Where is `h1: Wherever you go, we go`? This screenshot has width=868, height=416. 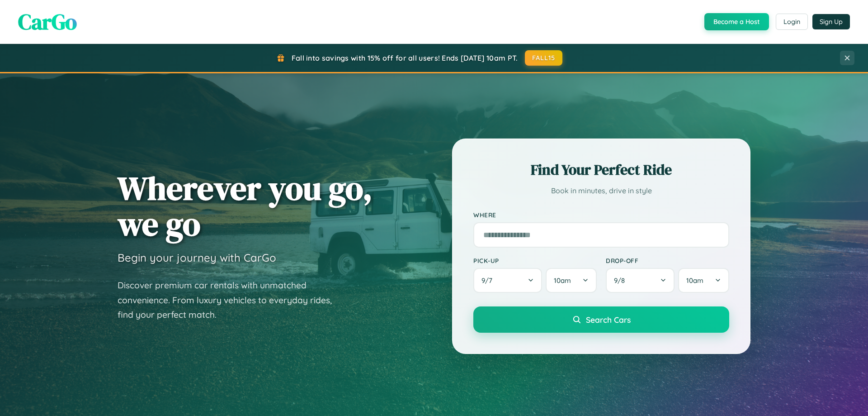 h1: Wherever you go, we go is located at coordinates (245, 206).